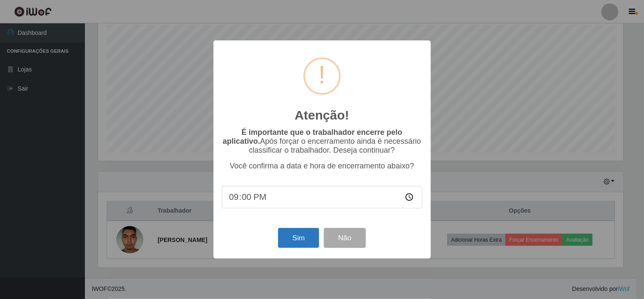 This screenshot has height=299, width=644. I want to click on p: Após forçar o encerramento ainda é necessário classificar o trabalhador. Deseja continuar?, so click(322, 141).